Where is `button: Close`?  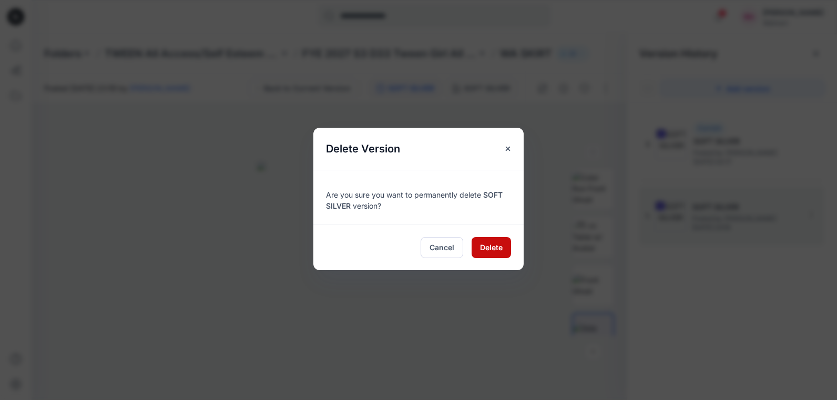 button: Close is located at coordinates (508, 149).